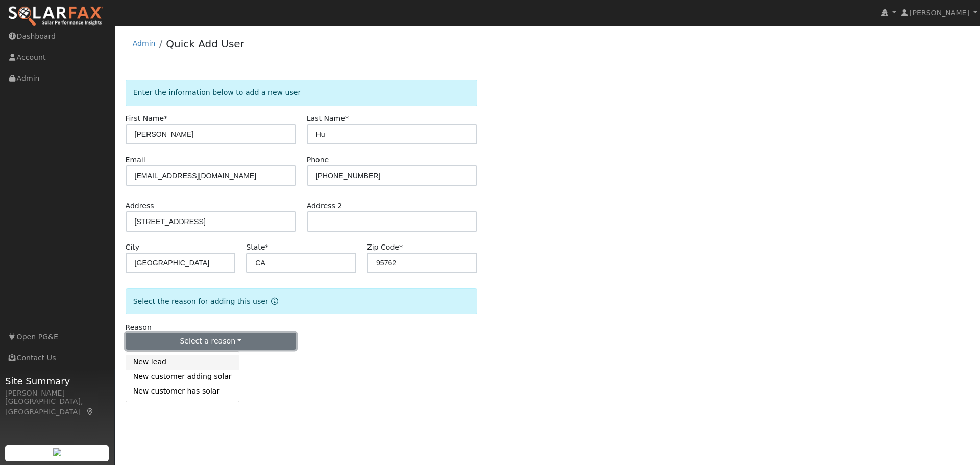  Describe the element at coordinates (182, 377) in the screenshot. I see `a: New customer adding solar` at that location.